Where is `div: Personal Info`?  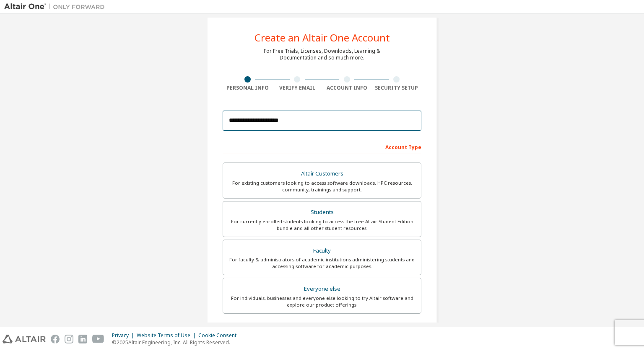
div: Personal Info is located at coordinates (247, 88).